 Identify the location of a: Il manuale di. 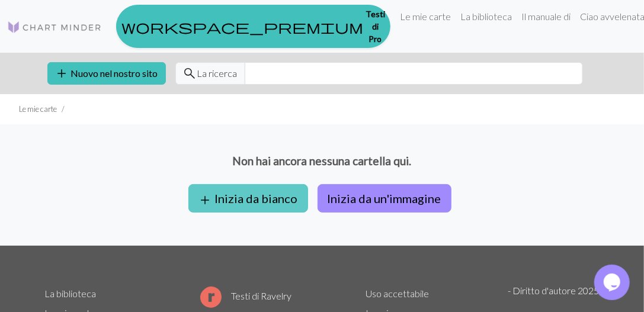
(545, 17).